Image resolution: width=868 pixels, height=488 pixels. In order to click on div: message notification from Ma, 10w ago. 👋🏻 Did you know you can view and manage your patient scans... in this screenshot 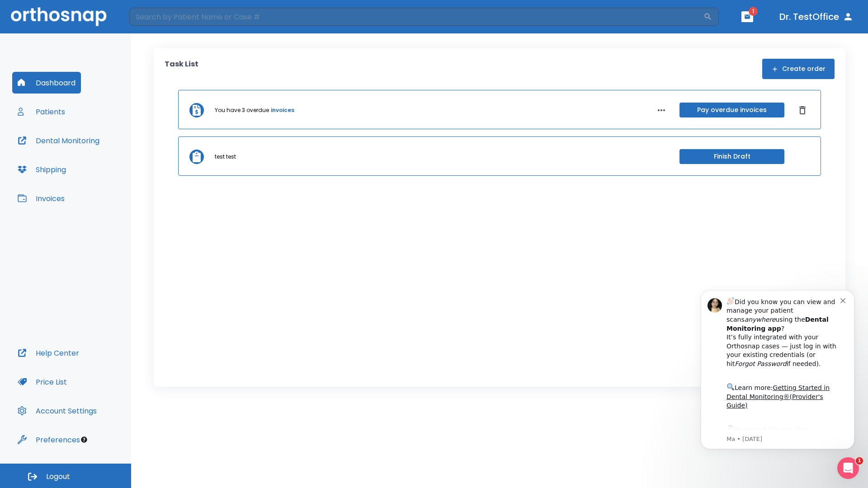, I will do `click(91, 91)`.